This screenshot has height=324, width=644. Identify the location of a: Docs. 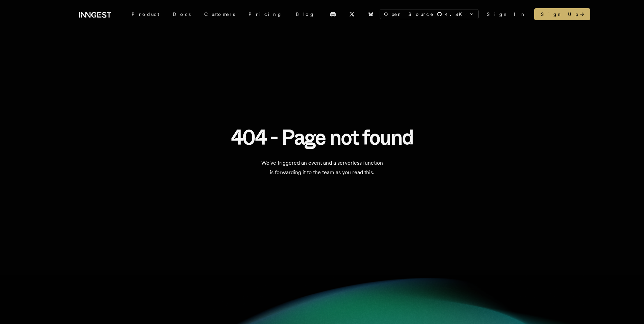
(181, 14).